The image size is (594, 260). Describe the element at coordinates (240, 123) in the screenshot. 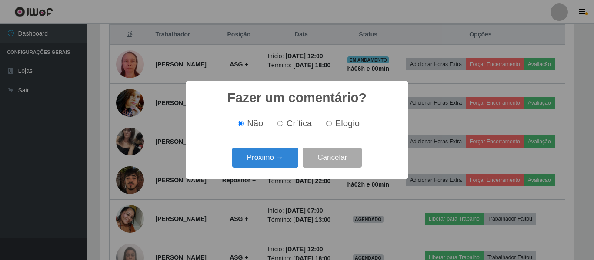

I see `input: Não` at that location.